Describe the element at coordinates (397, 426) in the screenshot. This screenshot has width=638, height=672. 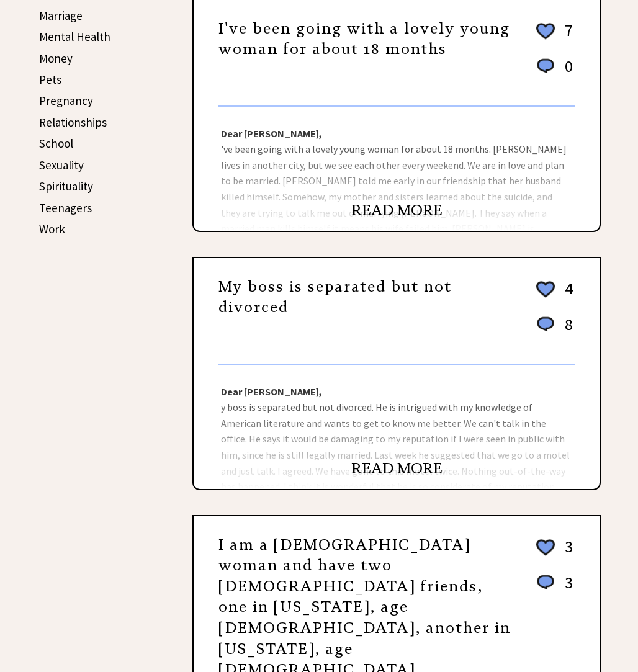
I see `div: y boss is separated but not divorced. He is intrigued with my knowledge of American literature an...` at that location.